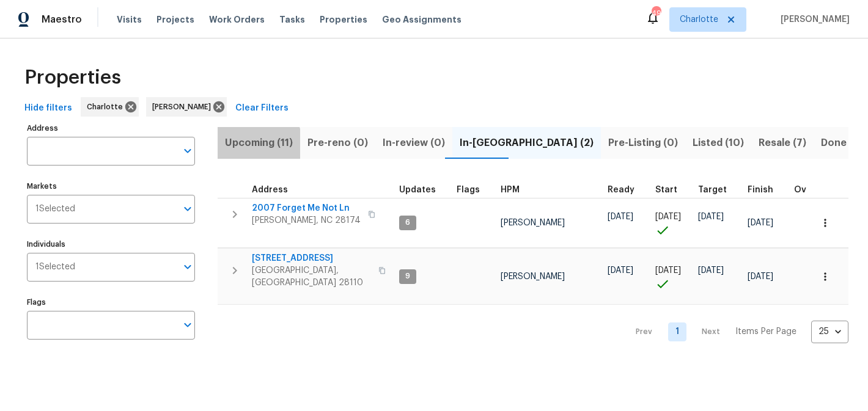 The width and height of the screenshot is (868, 411). Describe the element at coordinates (62, 20) in the screenshot. I see `span: Maestro` at that location.